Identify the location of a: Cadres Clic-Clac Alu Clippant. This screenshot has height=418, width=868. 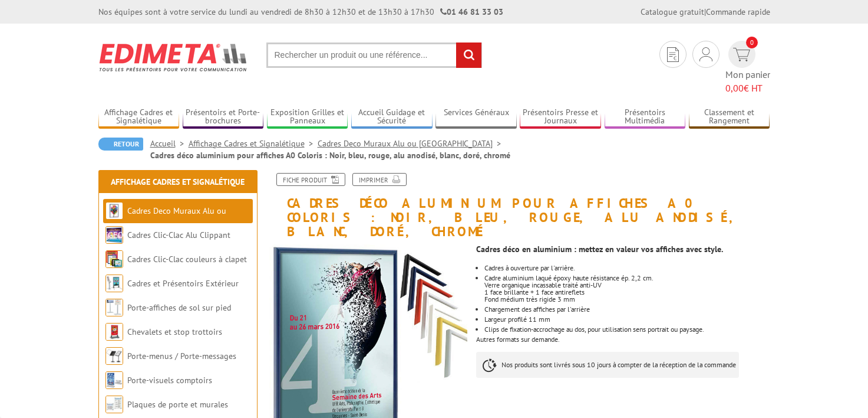
(179, 234).